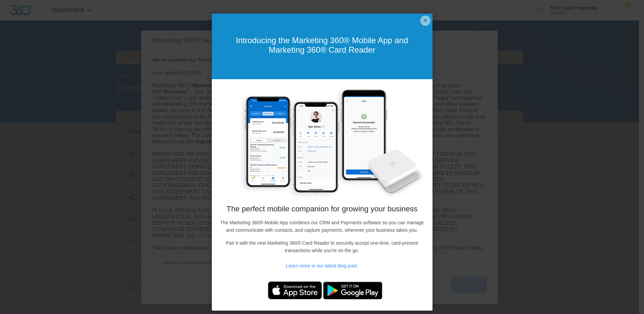  What do you see at coordinates (425, 21) in the screenshot?
I see `a: Close modal` at bounding box center [425, 21].